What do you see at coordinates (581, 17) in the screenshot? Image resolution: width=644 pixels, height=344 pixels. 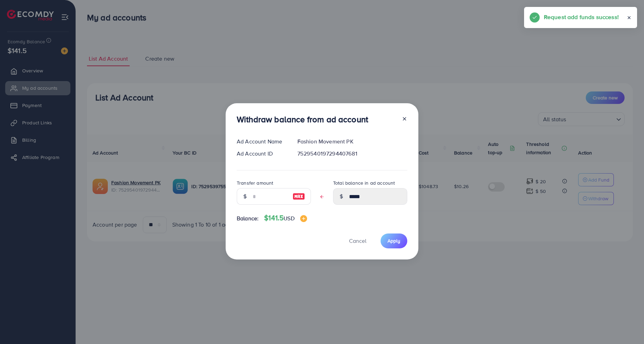 I see `h5: Request add funds success!` at bounding box center [581, 17].